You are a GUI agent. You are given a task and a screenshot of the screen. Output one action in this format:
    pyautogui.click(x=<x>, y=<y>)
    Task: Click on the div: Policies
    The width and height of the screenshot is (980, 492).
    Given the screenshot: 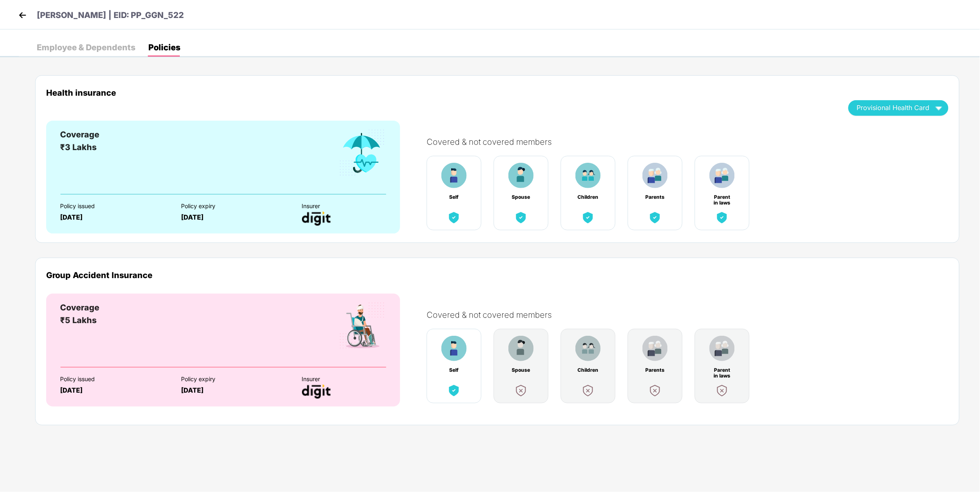 What is the action you would take?
    pyautogui.click(x=164, y=47)
    